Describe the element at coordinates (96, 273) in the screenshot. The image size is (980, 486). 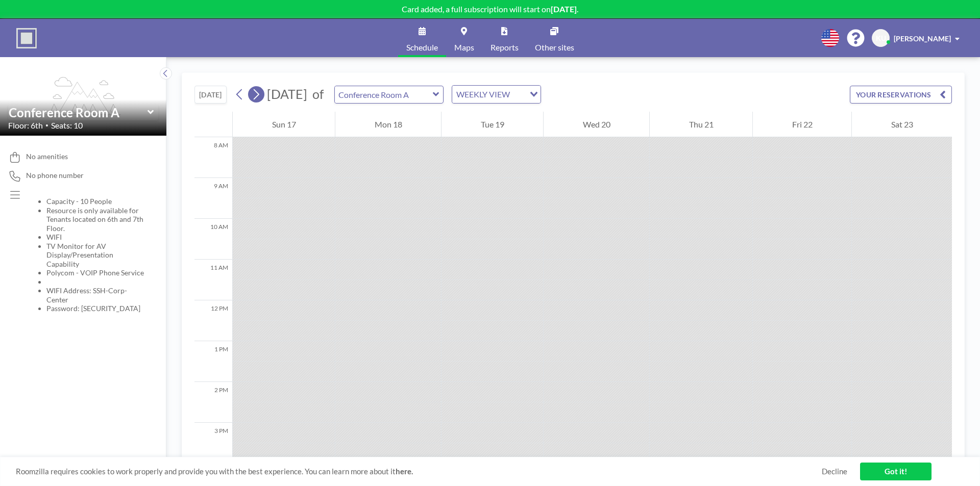
I see `li: Polycom - VOIP Phone Service` at that location.